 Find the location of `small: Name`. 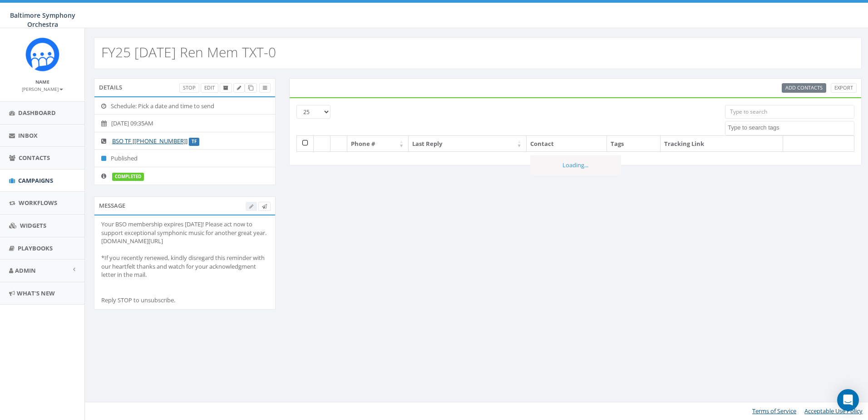

small: Name is located at coordinates (43, 82).